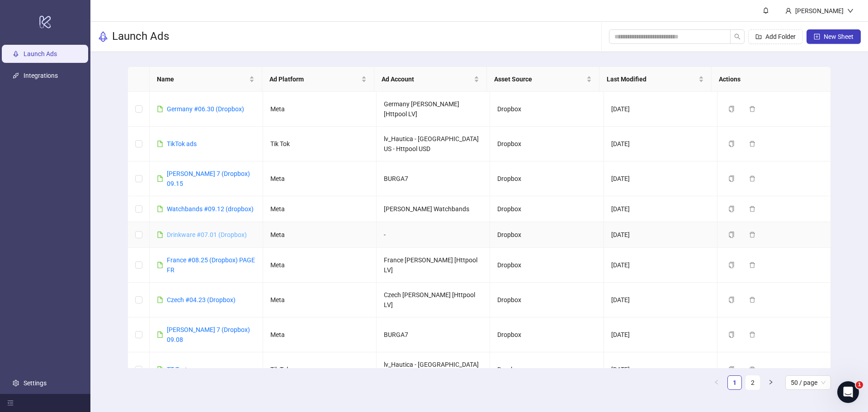 The height and width of the screenshot is (412, 868). I want to click on span: Ad Platform, so click(315, 79).